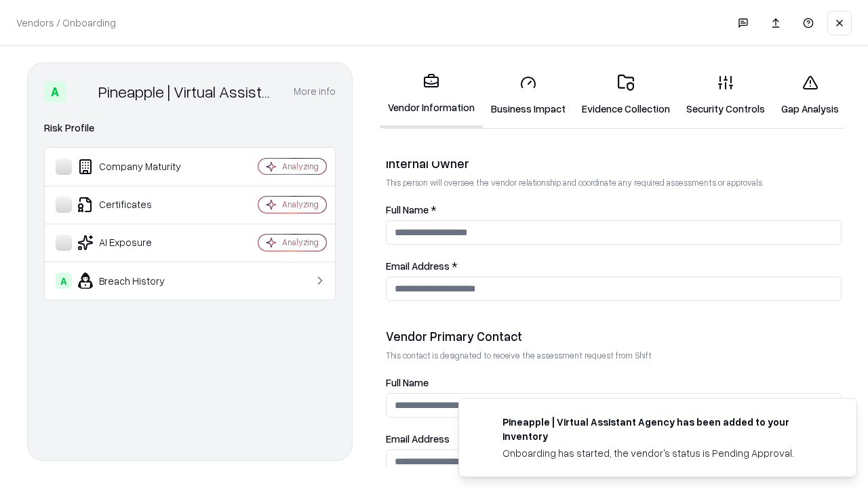 This screenshot has width=868, height=488. I want to click on div: AI Exposure, so click(136, 242).